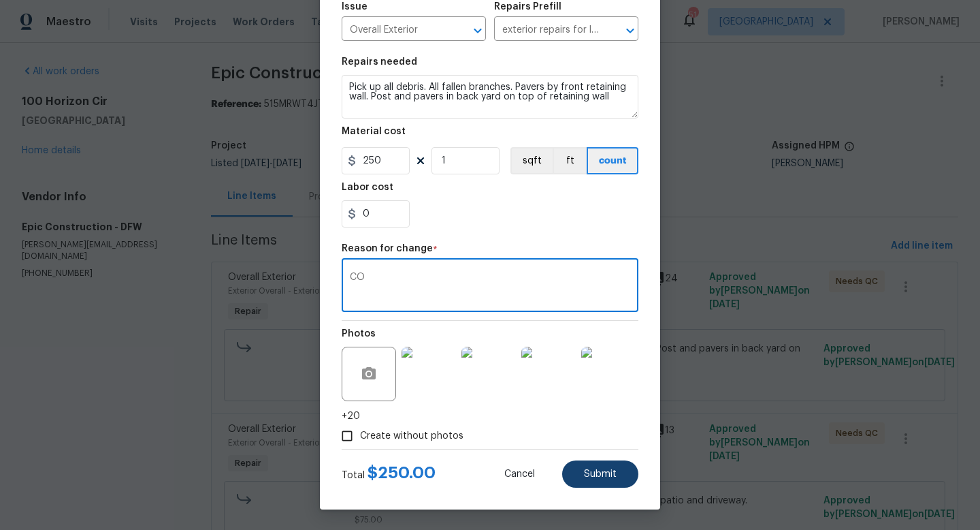 Image resolution: width=980 pixels, height=530 pixels. I want to click on div: Total, so click(389, 474).